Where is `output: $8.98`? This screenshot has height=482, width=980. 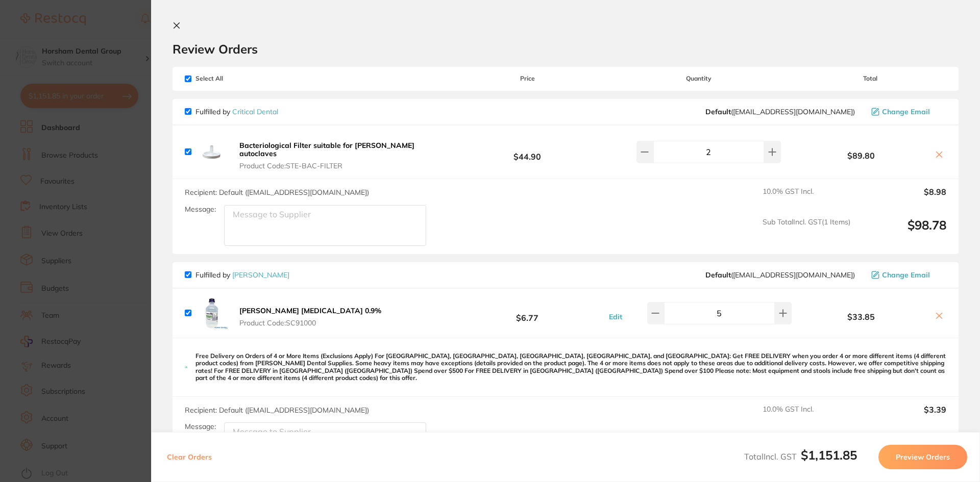
output: $8.98 is located at coordinates (902, 198).